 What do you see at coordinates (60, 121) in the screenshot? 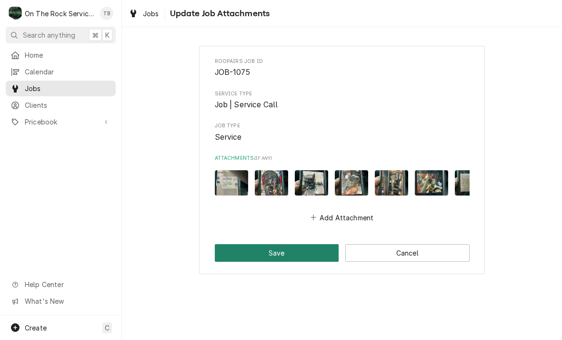
I see `a: Go to Pricebook` at bounding box center [60, 121].